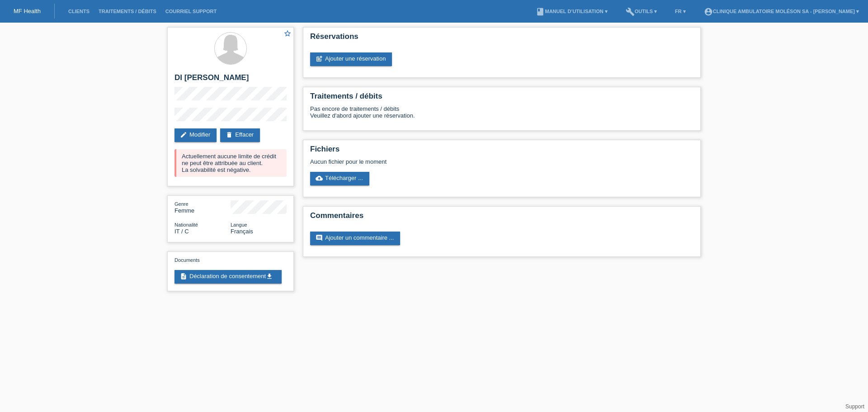 The width and height of the screenshot is (868, 412). Describe the element at coordinates (355, 239) in the screenshot. I see `a: commentAjouter un commentaire ...` at that location.